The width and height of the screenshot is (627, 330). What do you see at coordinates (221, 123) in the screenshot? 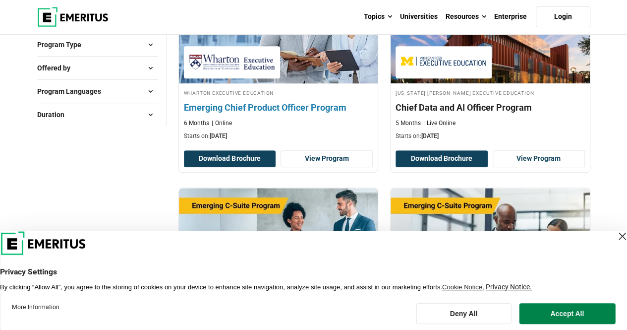
I see `p: Online` at bounding box center [221, 123].